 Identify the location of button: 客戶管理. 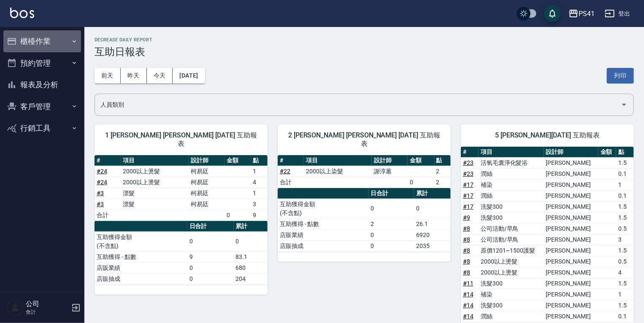
(42, 106).